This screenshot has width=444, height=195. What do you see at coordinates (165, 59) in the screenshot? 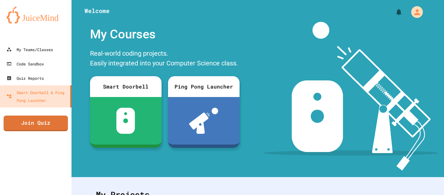
I see `div: Real-world coding projects. Easily integrated into your Computer Science class.` at bounding box center [165, 59].